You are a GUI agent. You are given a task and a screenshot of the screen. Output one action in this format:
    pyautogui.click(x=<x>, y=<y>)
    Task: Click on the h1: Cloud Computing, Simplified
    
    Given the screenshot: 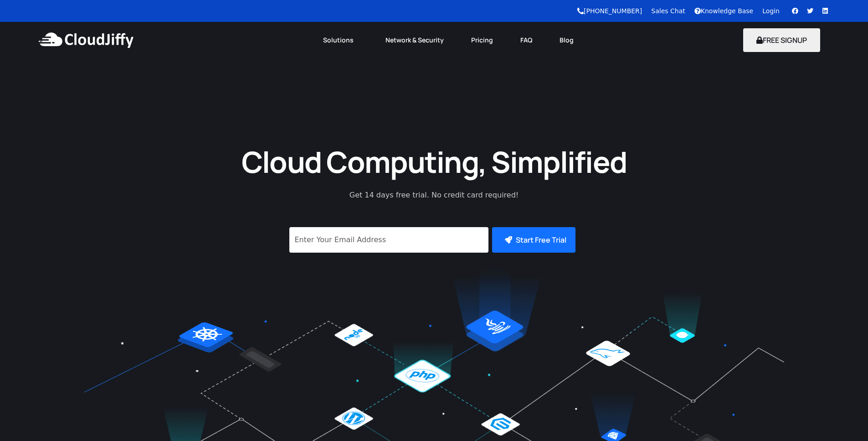 What is the action you would take?
    pyautogui.click(x=434, y=162)
    